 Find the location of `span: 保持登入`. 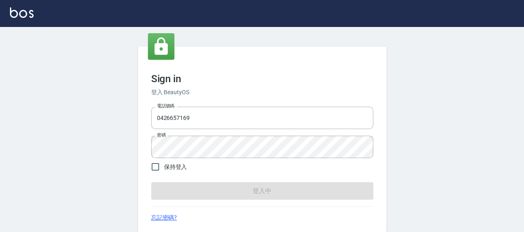

span: 保持登入 is located at coordinates (176, 167).